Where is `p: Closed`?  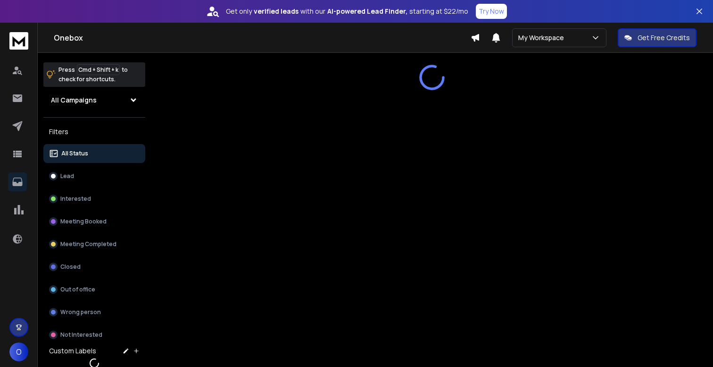
p: Closed is located at coordinates (70, 267).